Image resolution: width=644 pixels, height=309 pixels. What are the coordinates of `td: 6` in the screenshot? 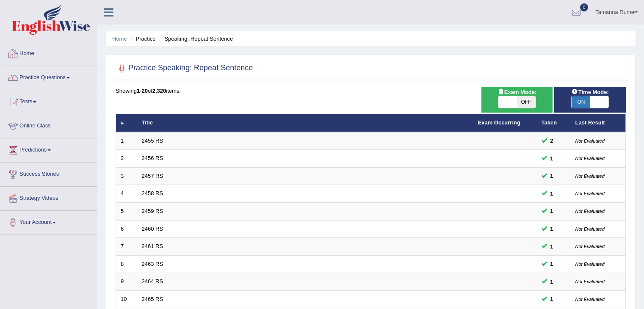 It's located at (127, 229).